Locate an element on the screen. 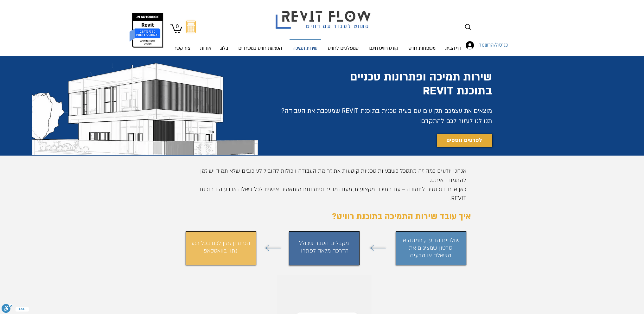 The image size is (644, 314). p: קורס רוויט חינם is located at coordinates (383, 48).